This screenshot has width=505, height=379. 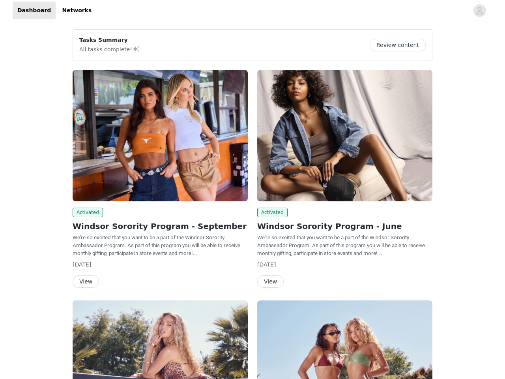 I want to click on h2: Windsor Sorority Program - September, so click(x=160, y=226).